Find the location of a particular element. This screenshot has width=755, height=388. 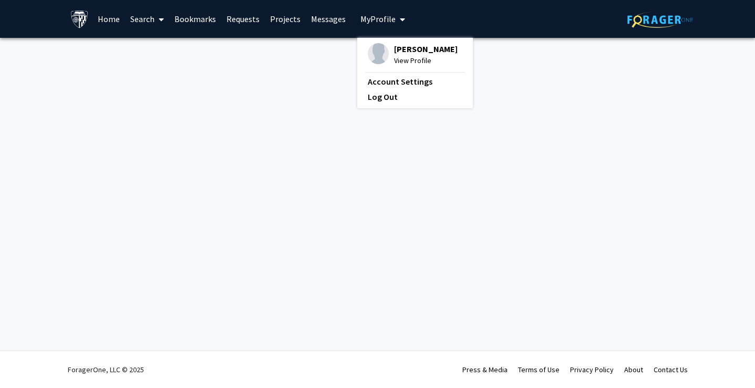

img: ForagerOne Logo is located at coordinates (660, 19).